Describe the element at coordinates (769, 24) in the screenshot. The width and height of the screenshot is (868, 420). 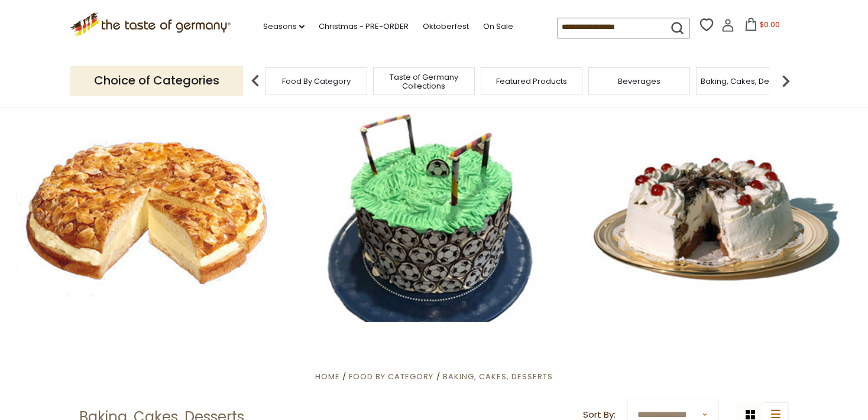
I see `span: $0.00` at that location.